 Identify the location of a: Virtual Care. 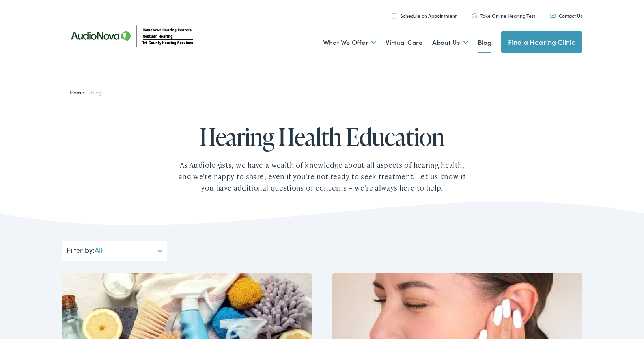
(404, 42).